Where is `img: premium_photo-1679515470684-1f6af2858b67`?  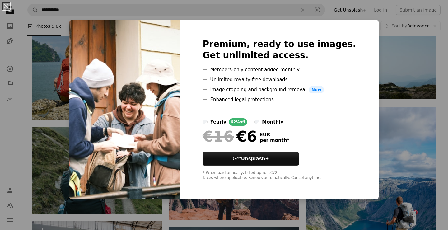 img: premium_photo-1679515470684-1f6af2858b67 is located at coordinates (125, 109).